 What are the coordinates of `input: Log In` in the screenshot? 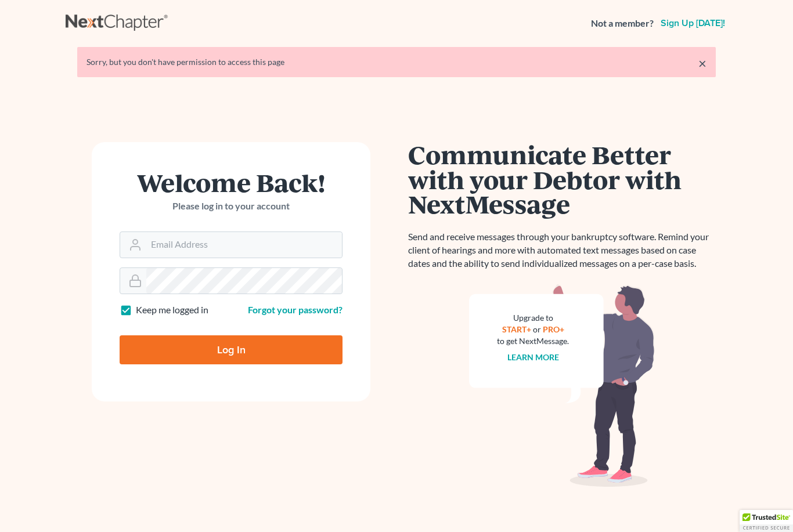 It's located at (231, 350).